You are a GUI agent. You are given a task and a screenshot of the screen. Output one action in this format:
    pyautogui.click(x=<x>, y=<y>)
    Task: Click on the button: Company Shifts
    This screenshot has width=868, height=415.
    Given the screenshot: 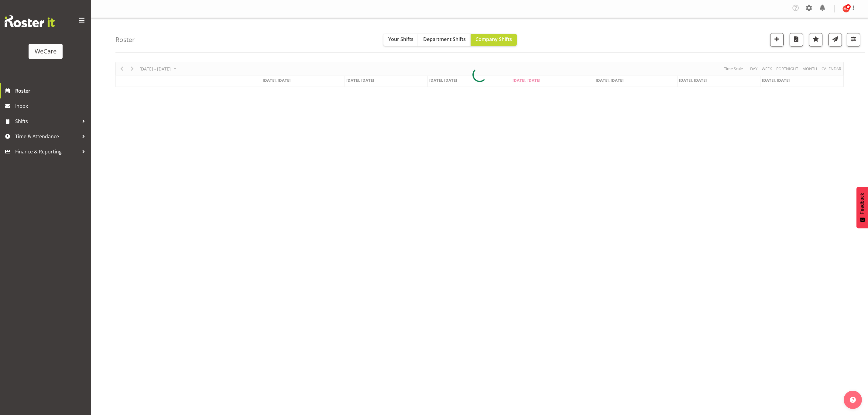 What is the action you would take?
    pyautogui.click(x=494, y=40)
    